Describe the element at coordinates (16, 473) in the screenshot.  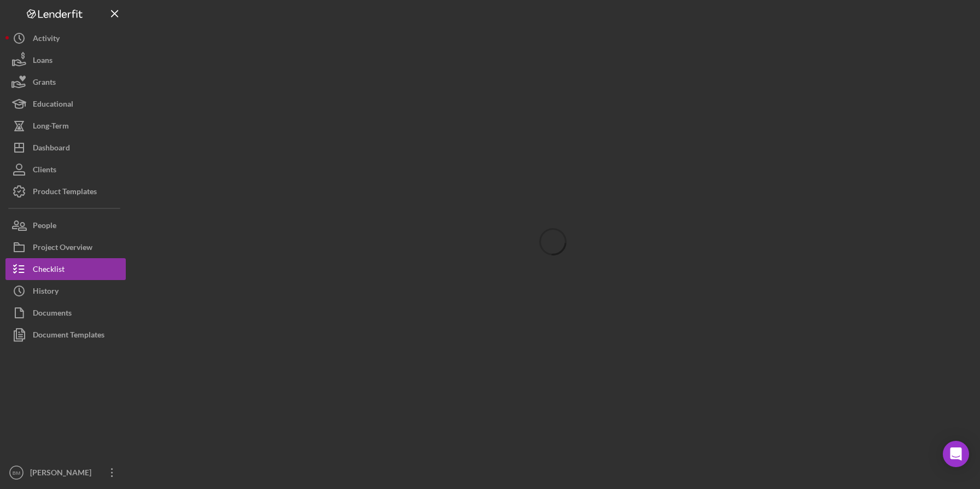
I see `text: BM` at that location.